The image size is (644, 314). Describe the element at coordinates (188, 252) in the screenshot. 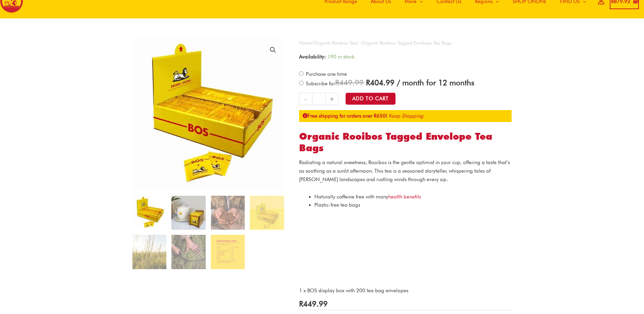

I see `img: Organic Rooibos Tagged Envelope Tea Bags - Image 6` at that location.